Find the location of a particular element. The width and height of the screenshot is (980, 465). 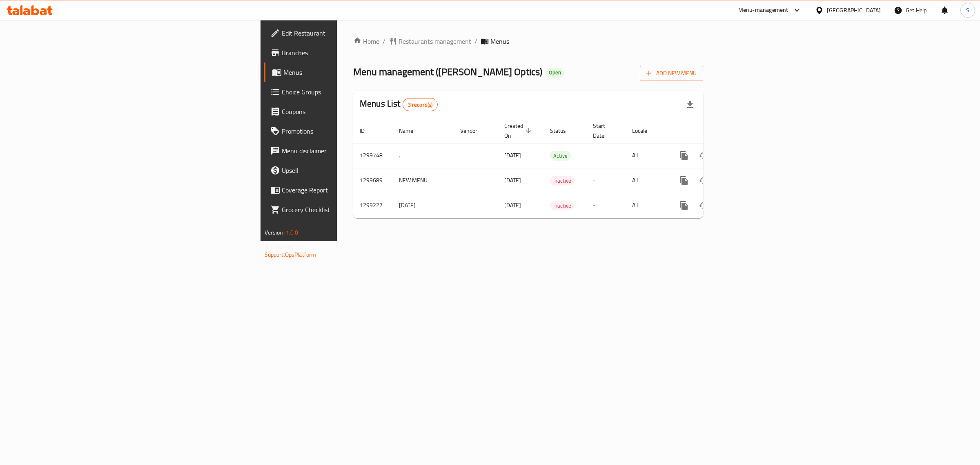

a: Promotions is located at coordinates (344, 131).